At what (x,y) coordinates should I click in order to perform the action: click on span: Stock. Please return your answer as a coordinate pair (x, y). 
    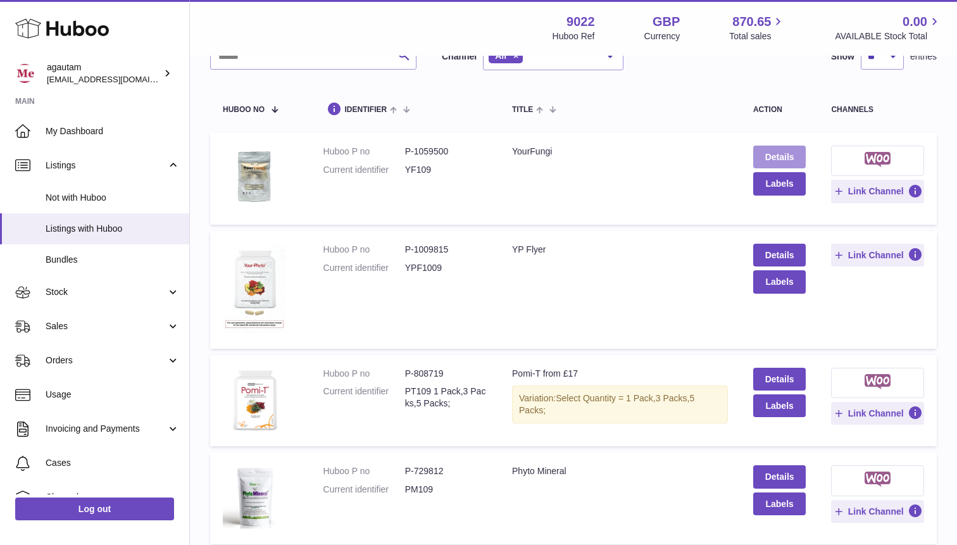
    Looking at the image, I should click on (106, 292).